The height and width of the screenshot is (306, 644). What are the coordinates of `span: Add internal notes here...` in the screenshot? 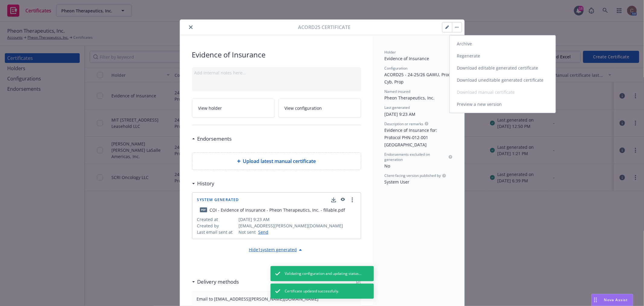 It's located at (220, 73).